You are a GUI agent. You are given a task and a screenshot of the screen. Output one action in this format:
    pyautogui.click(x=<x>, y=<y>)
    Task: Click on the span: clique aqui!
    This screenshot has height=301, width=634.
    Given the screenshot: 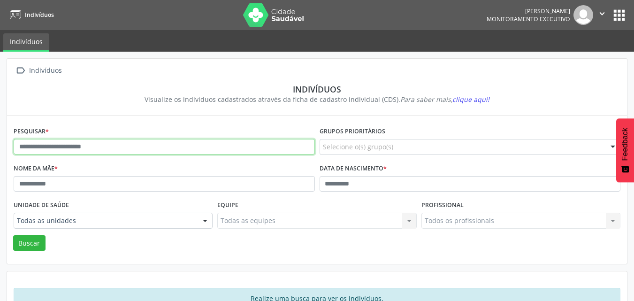 What is the action you would take?
    pyautogui.click(x=471, y=99)
    